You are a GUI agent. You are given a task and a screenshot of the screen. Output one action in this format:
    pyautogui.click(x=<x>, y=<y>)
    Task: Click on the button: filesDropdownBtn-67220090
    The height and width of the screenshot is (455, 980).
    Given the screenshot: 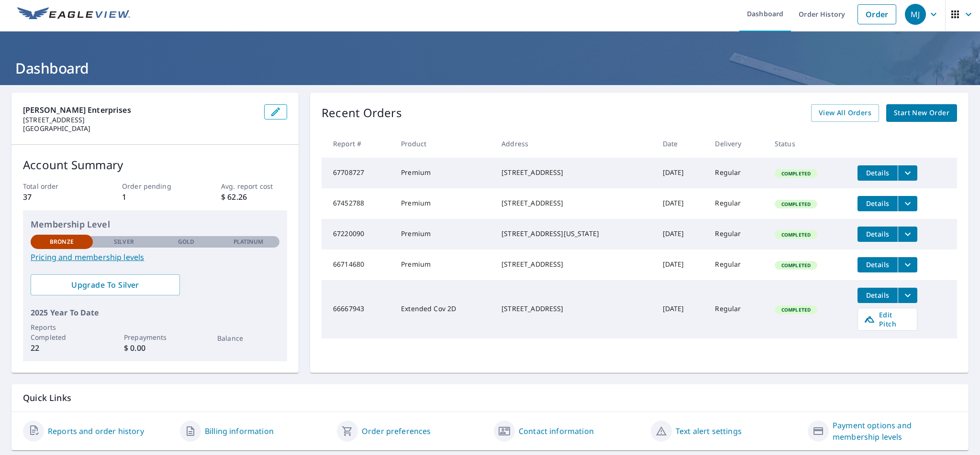 What is the action you would take?
    pyautogui.click(x=908, y=235)
    